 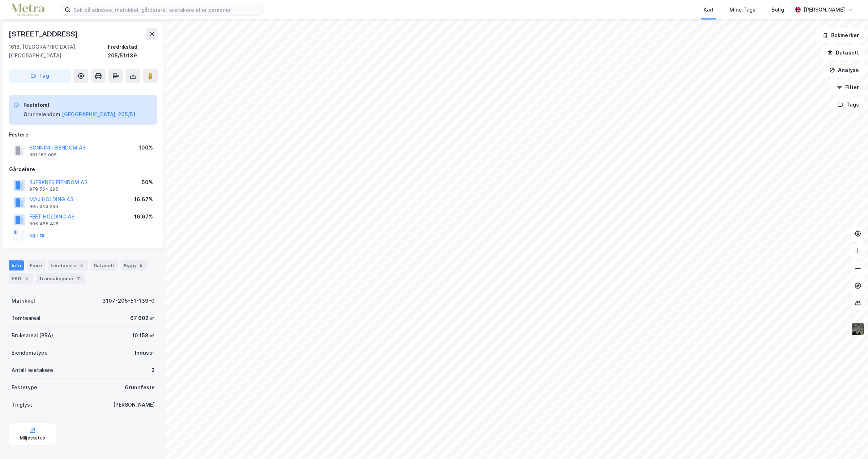 What do you see at coordinates (133, 51) in the screenshot?
I see `div: Fredrikstad, 205/51/139` at bounding box center [133, 51].